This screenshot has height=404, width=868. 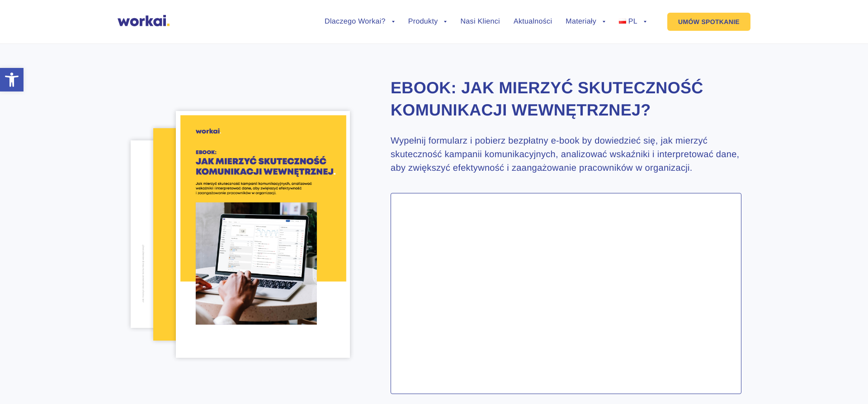 What do you see at coordinates (709, 22) in the screenshot?
I see `a: UMÓW SPOTKANIE` at bounding box center [709, 22].